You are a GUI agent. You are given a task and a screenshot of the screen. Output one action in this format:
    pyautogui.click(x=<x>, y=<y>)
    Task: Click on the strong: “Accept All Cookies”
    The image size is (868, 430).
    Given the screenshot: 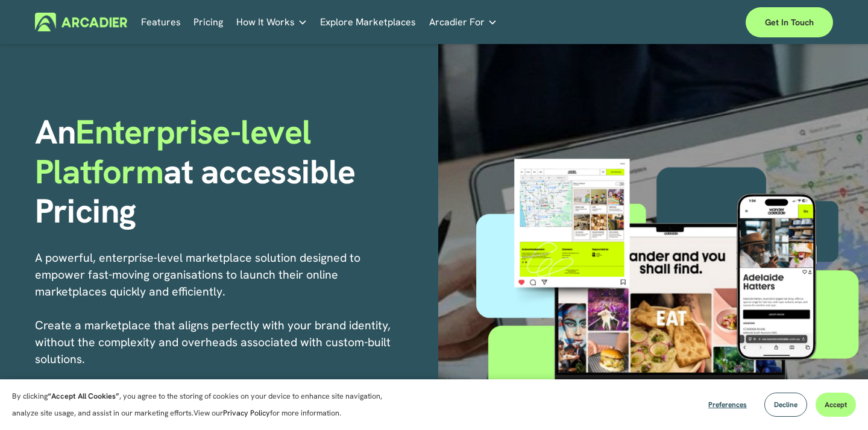 What is the action you would take?
    pyautogui.click(x=83, y=395)
    